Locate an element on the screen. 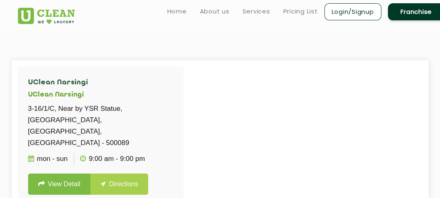 The image size is (440, 198). h4: UClean Narsingi is located at coordinates (101, 83).